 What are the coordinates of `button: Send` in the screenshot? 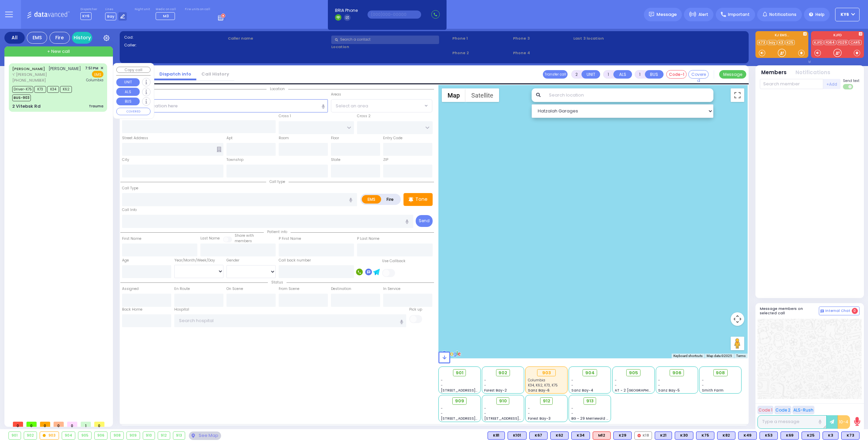 It's located at (424, 221).